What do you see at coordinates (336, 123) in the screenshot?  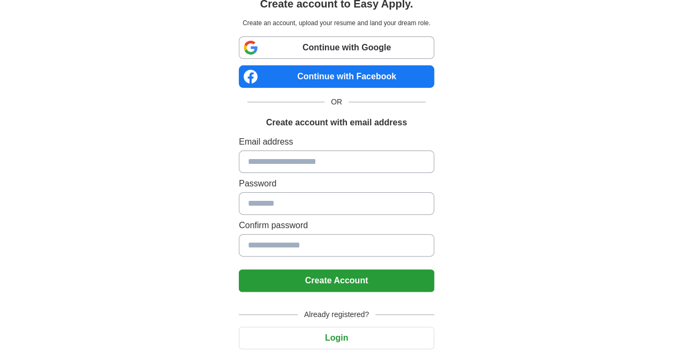 I see `h1: Create account with email address` at bounding box center [336, 123].